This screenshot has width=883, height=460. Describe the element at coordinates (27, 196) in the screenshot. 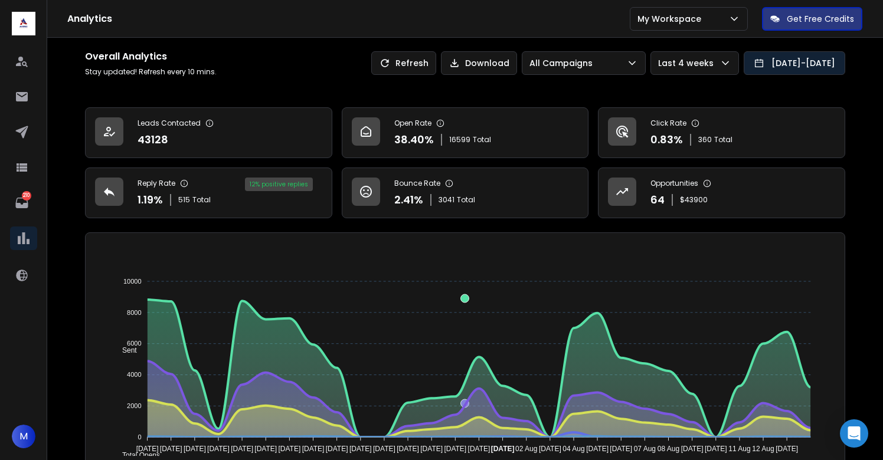

I see `p: 210` at that location.